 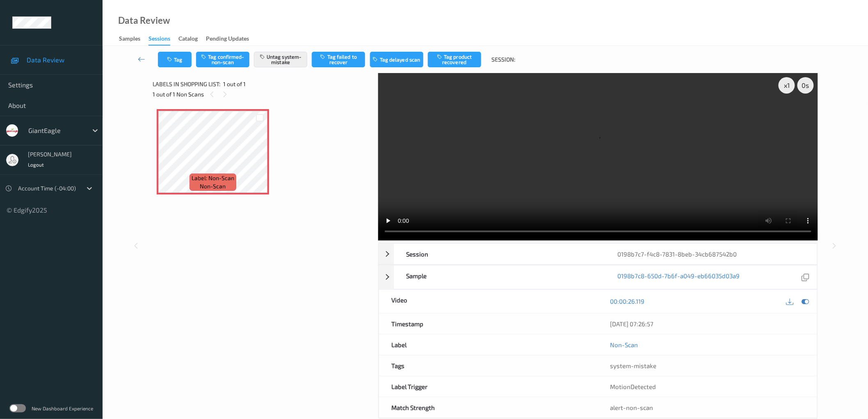 What do you see at coordinates (711, 253) in the screenshot?
I see `div: 0198b7c7-f4c8-7831-8beb-34cb687542b0` at bounding box center [711, 253].